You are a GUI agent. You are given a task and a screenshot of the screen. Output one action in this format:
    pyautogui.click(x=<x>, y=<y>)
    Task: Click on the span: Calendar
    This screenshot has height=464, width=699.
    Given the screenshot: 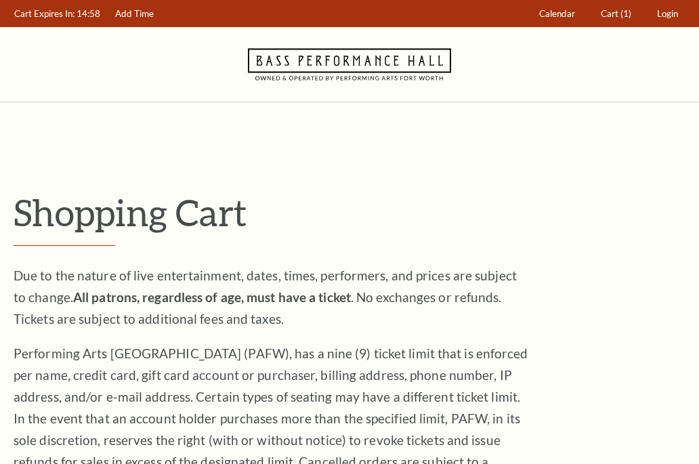 What is the action you would take?
    pyautogui.click(x=556, y=14)
    